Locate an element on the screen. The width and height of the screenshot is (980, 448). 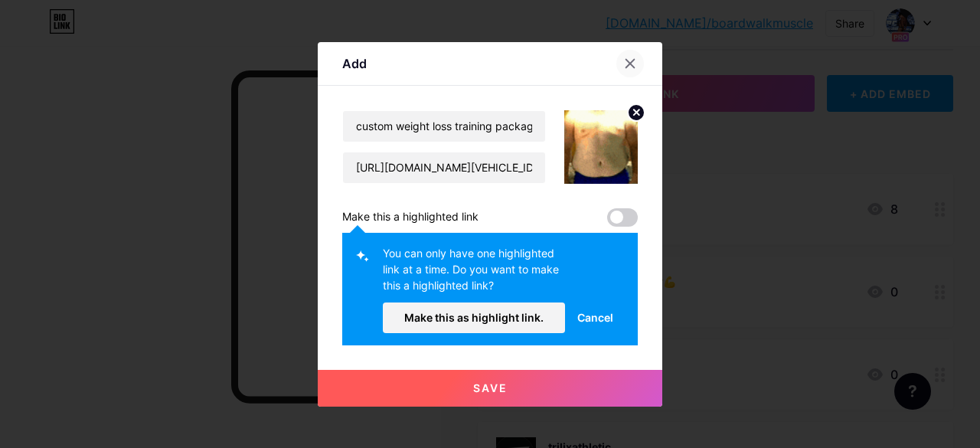
img: link_thumbnail is located at coordinates (601, 147).